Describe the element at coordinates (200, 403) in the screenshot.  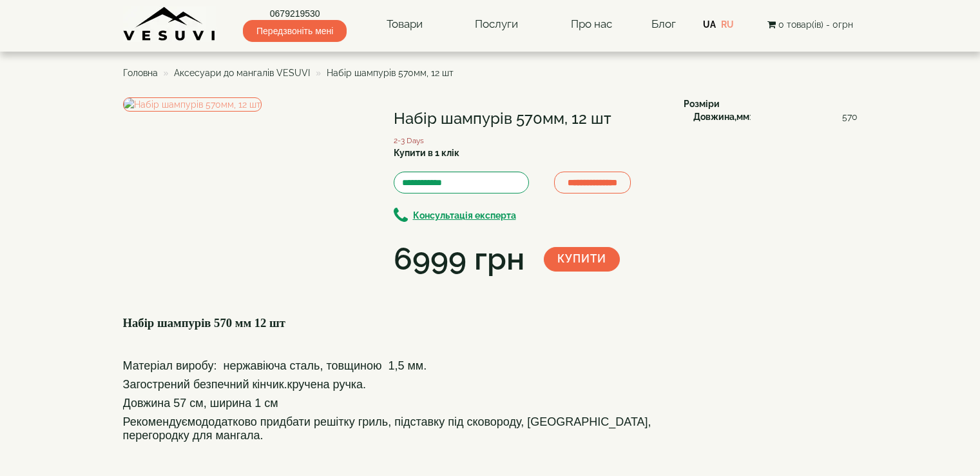
I see `span: Довжина 57 см, ширина 1 см` at that location.